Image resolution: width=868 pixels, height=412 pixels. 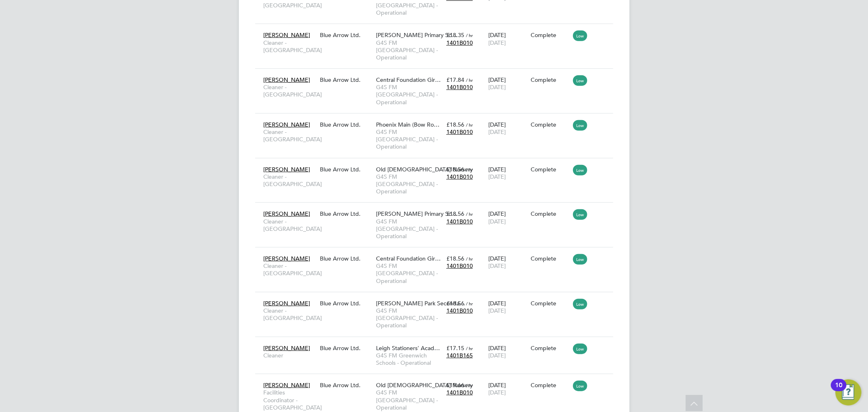 I want to click on span: G4S FM Greenwich Schools - Operational, so click(x=409, y=359).